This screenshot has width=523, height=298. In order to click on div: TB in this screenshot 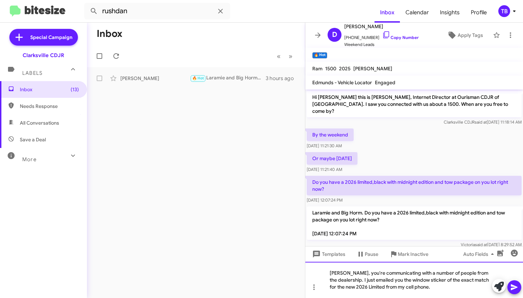, I will do `click(504, 11)`.